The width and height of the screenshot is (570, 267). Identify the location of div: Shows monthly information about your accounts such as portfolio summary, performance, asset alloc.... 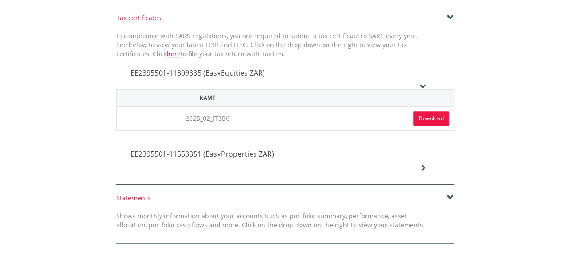
(270, 221).